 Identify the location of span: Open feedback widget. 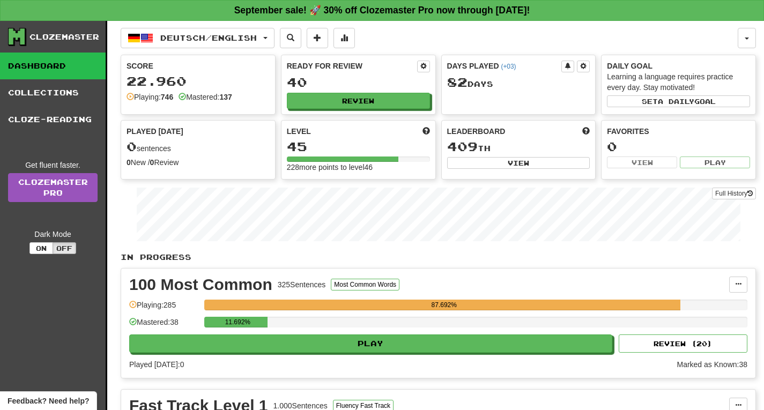
(48, 401).